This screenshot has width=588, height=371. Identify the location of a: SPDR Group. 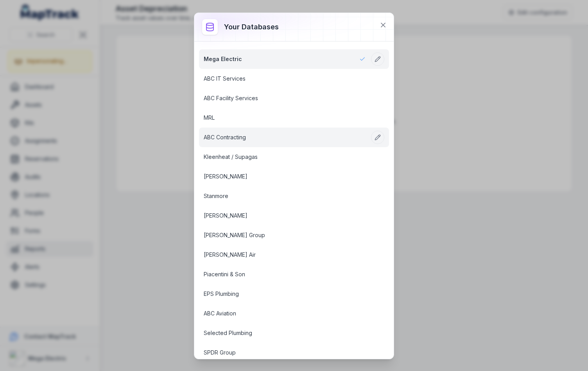
(284, 352).